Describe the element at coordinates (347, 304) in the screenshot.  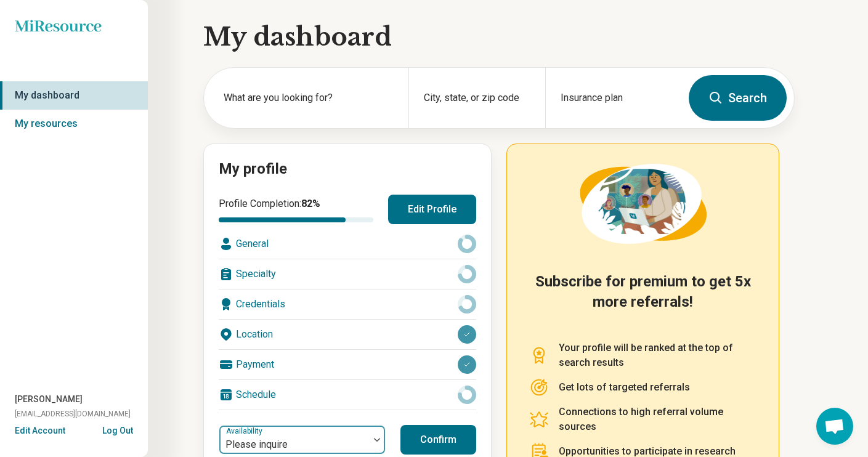
I see `div: Credentials` at that location.